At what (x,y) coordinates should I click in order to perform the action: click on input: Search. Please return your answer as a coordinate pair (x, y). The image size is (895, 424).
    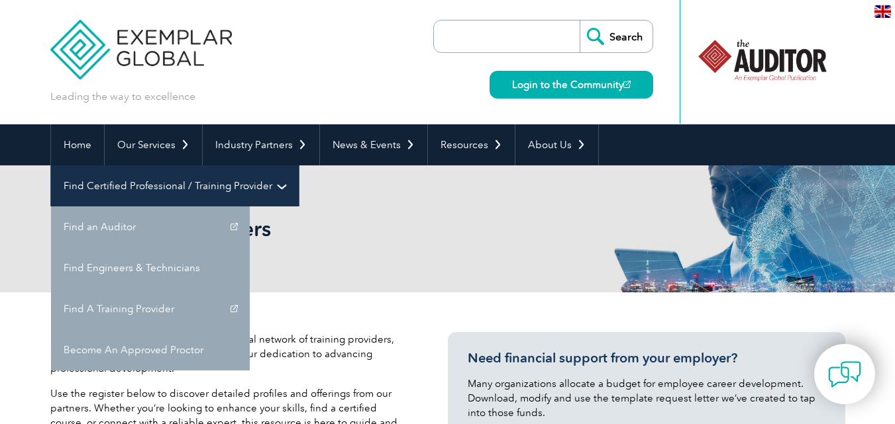
    Looking at the image, I should click on (616, 36).